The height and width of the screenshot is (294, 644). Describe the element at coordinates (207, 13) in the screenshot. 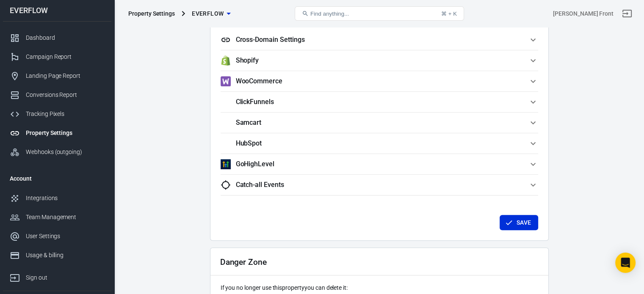

I see `span: EVERFLOW` at that location.